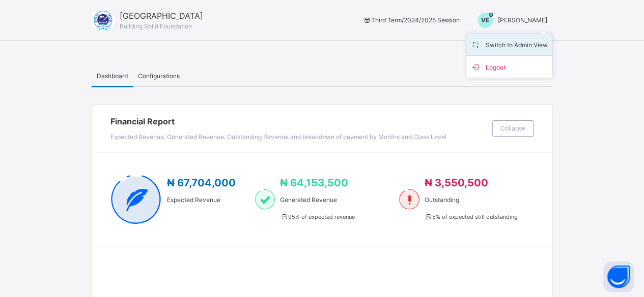  I want to click on span: VE, so click(485, 20).